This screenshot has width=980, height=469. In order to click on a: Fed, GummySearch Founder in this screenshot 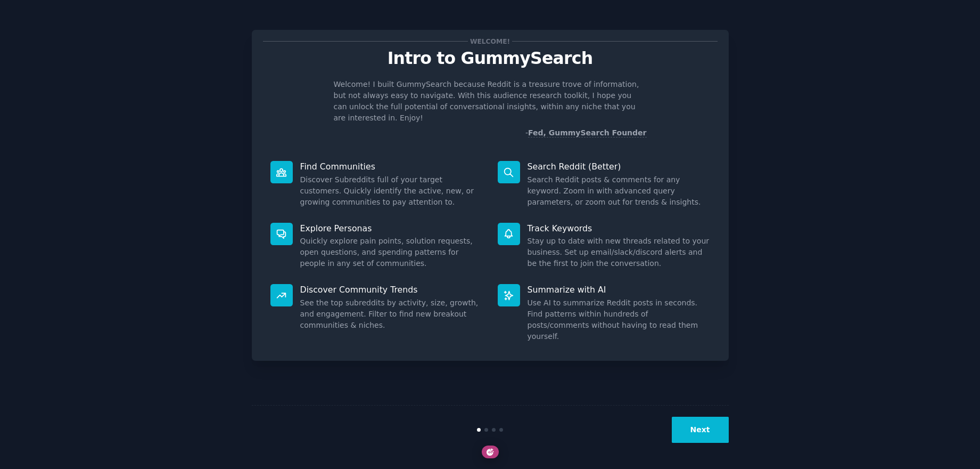, I will do `click(587, 132)`.